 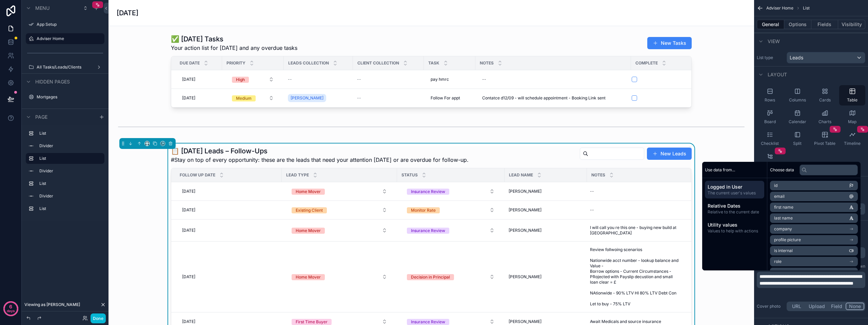 What do you see at coordinates (434, 63) in the screenshot?
I see `span: Task` at bounding box center [434, 63].